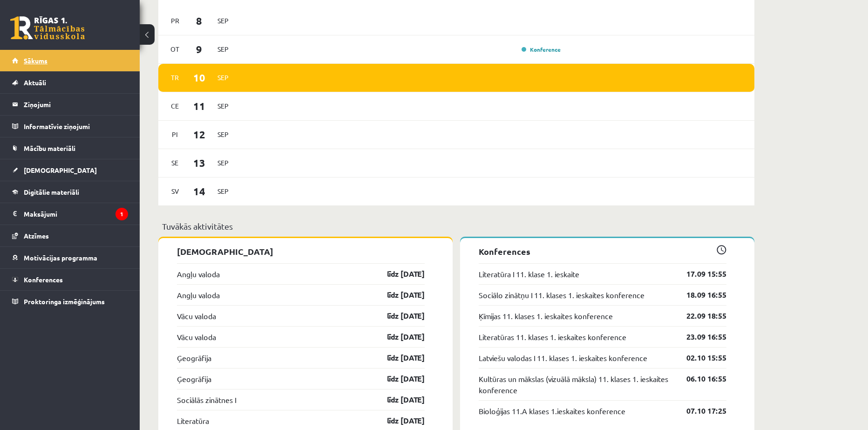 The image size is (868, 430). I want to click on a: Konference, so click(541, 49).